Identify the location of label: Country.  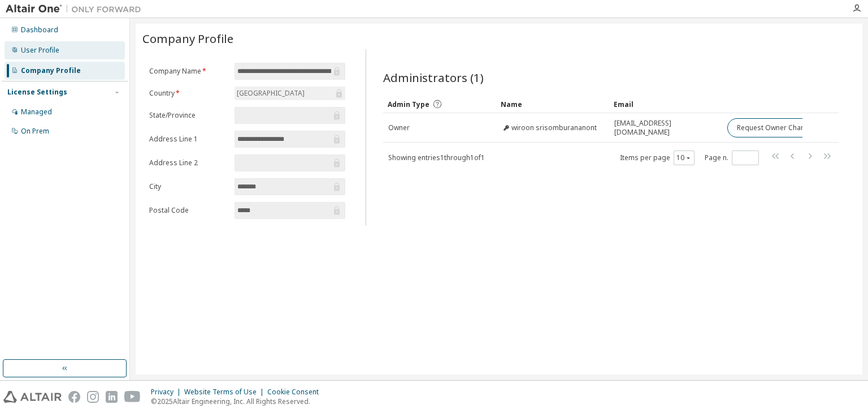
(188, 94).